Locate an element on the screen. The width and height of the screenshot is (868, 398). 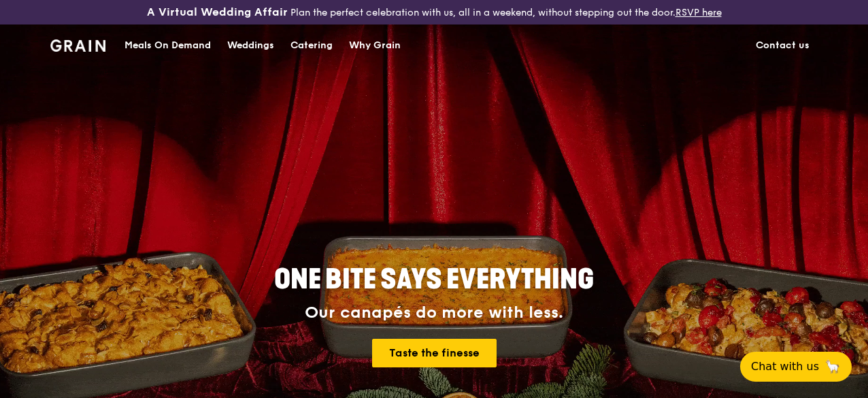
a: GrainGrain is located at coordinates (78, 44).